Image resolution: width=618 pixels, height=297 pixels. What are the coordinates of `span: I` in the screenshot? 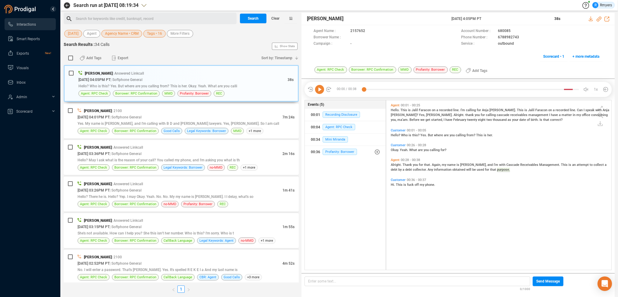 It's located at (585, 110).